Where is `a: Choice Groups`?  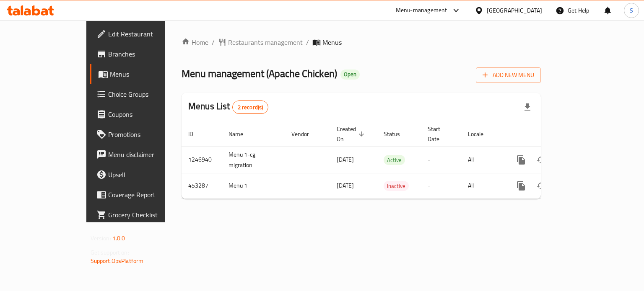 a: Choice Groups is located at coordinates (142, 94).